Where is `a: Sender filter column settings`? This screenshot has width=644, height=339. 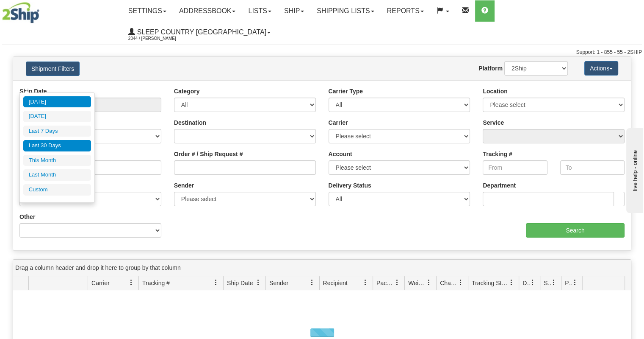
a: Sender filter column settings is located at coordinates (312, 282).